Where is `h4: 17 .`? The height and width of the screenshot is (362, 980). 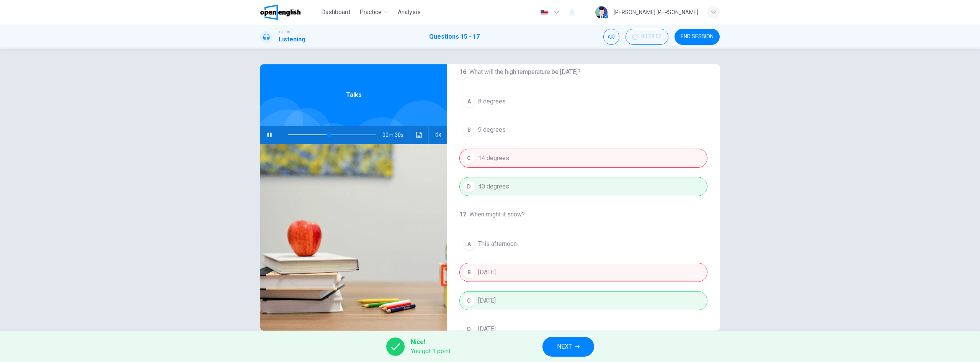
h4: 17 . is located at coordinates (465, 214).